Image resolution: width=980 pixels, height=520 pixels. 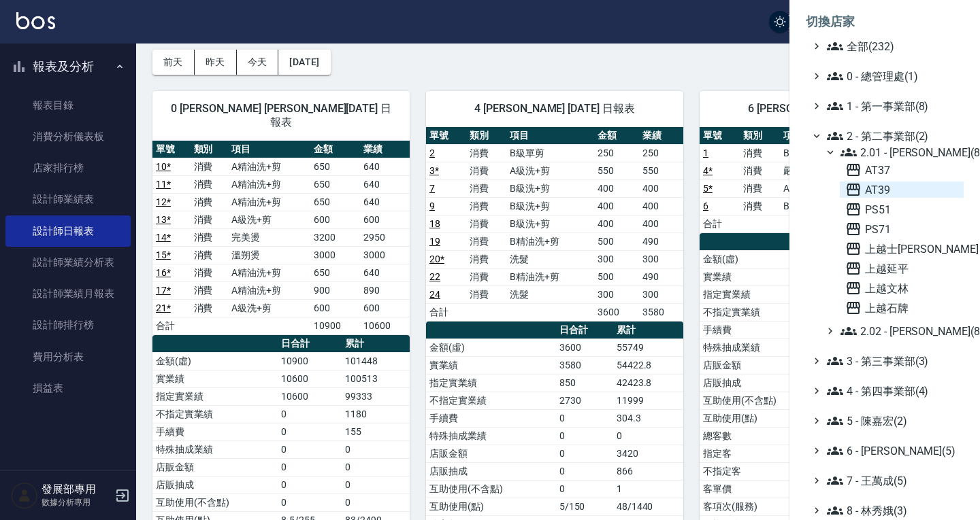 I want to click on span: PS71, so click(x=901, y=229).